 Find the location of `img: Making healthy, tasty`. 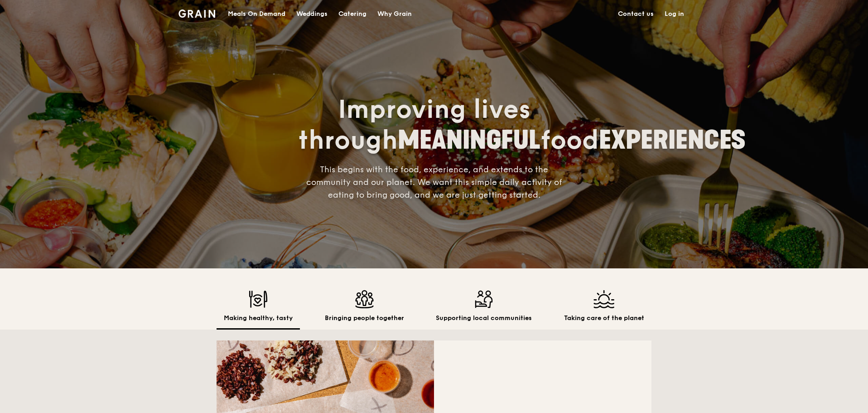

img: Making healthy, tasty is located at coordinates (258, 299).